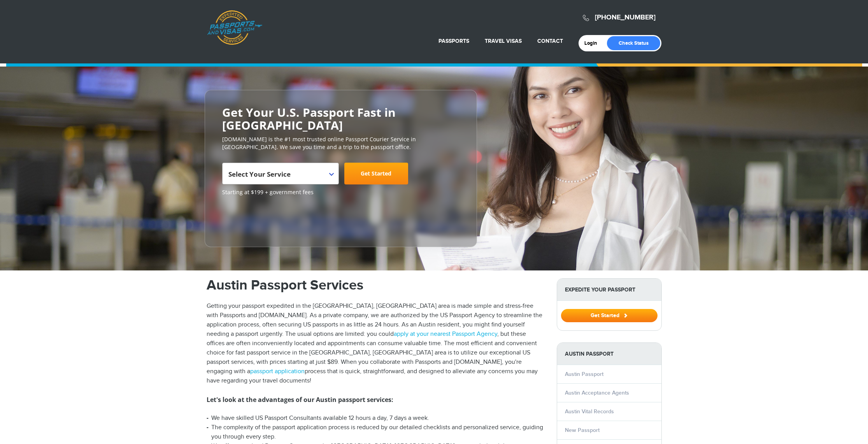  What do you see at coordinates (454, 41) in the screenshot?
I see `a: Passports` at bounding box center [454, 41].